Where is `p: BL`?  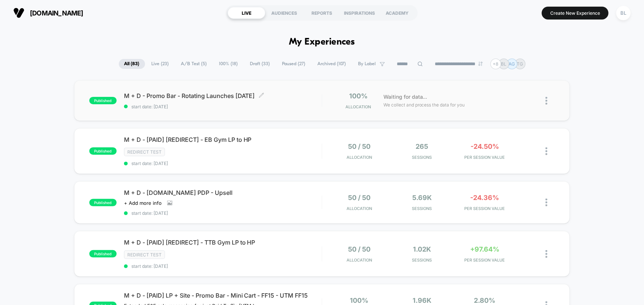
p: BL is located at coordinates (504, 64).